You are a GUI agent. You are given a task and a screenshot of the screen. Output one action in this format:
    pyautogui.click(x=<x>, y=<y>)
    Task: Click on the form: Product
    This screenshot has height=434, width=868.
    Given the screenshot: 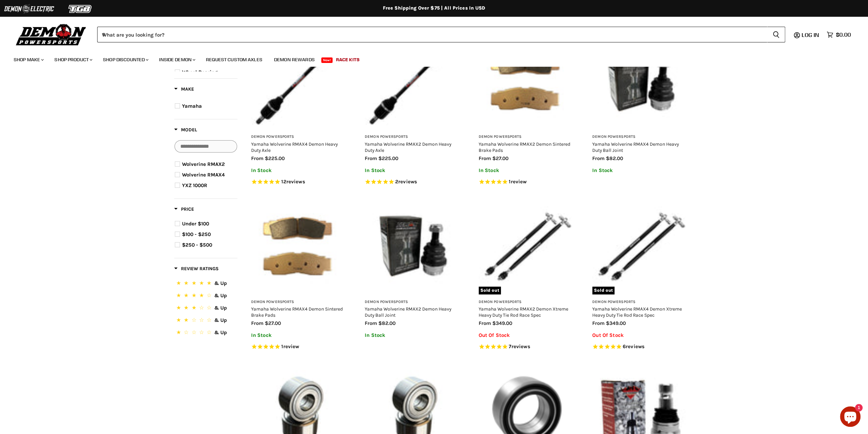 What is the action you would take?
    pyautogui.click(x=441, y=34)
    